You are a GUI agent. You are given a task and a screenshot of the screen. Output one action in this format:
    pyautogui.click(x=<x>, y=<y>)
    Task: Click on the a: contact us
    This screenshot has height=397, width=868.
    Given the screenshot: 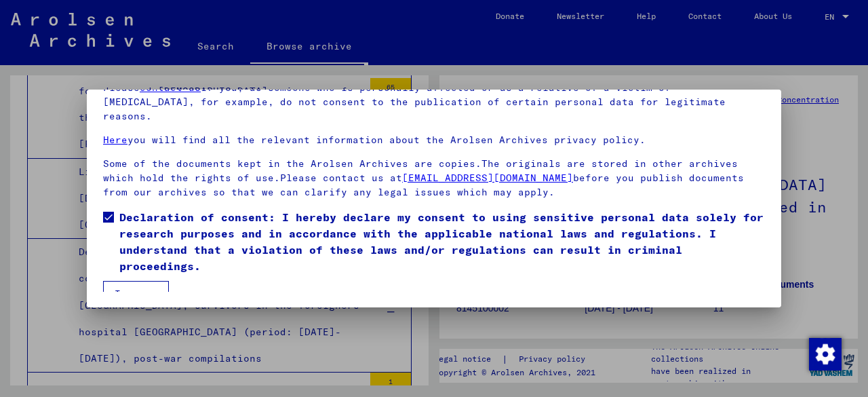 What is the action you would take?
    pyautogui.click(x=170, y=87)
    